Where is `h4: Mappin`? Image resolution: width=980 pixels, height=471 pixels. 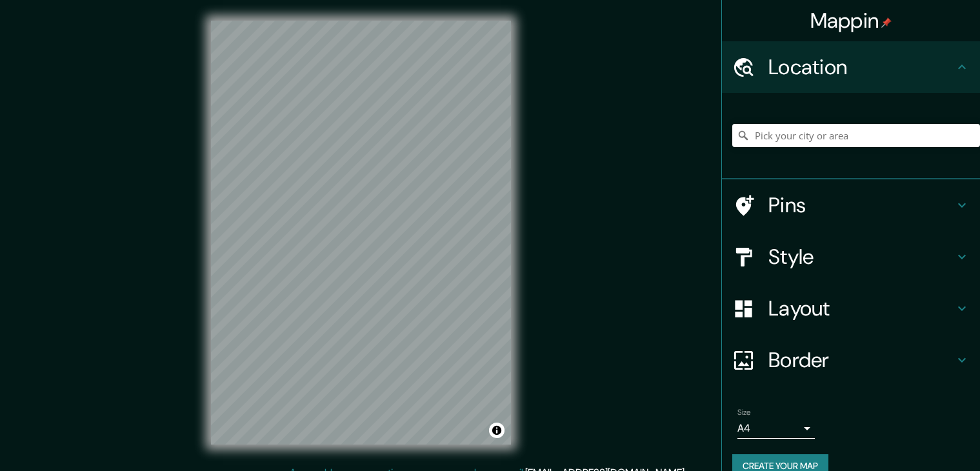 h4: Mappin is located at coordinates (850, 21).